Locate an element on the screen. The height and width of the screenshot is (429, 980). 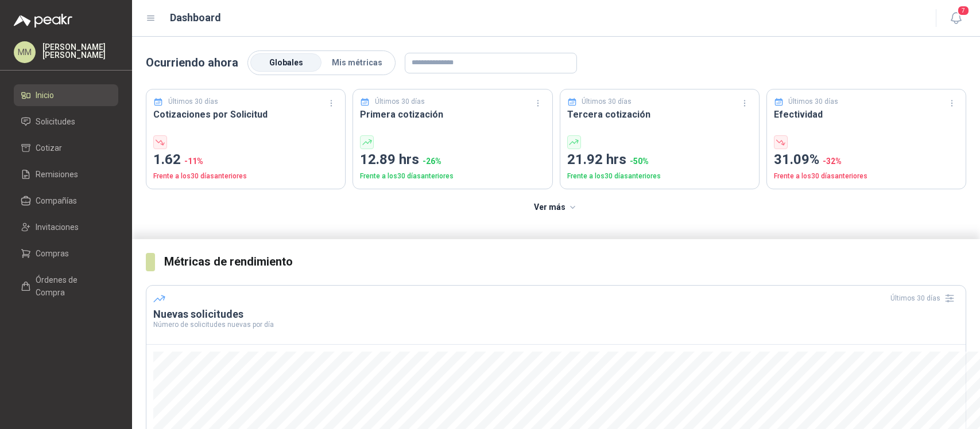
span: Solicitudes is located at coordinates (55, 122).